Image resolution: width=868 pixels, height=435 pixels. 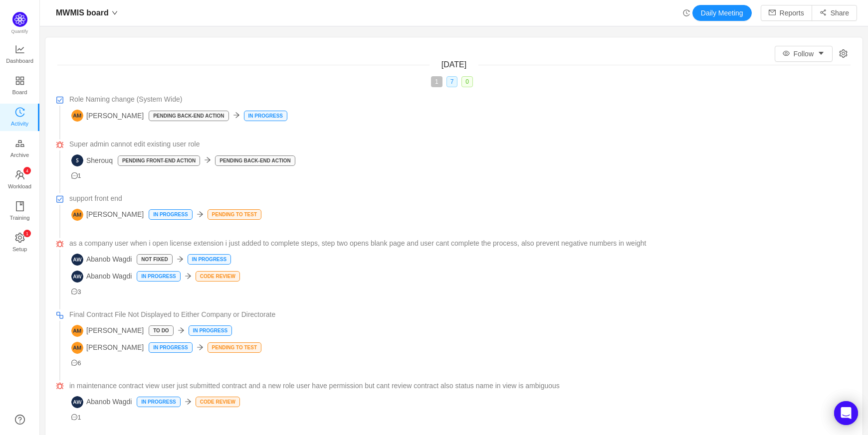 What do you see at coordinates (92, 161) in the screenshot?
I see `span: Sherouq` at bounding box center [92, 161].